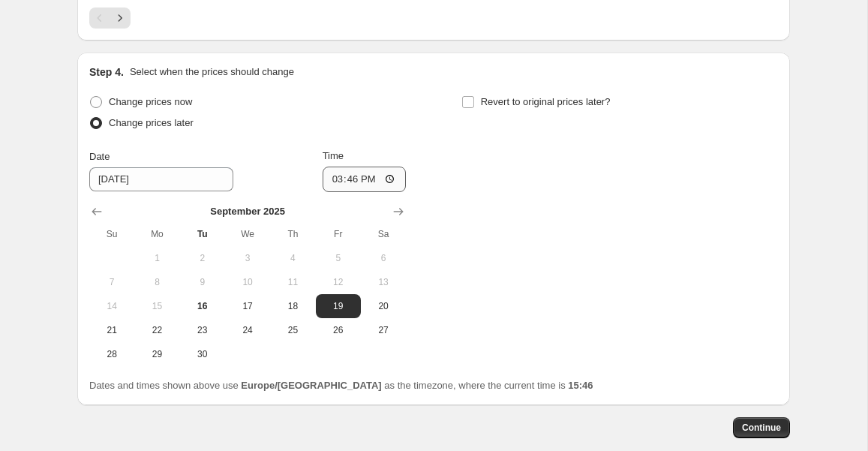 Image resolution: width=868 pixels, height=451 pixels. I want to click on h2: Step 4., so click(107, 72).